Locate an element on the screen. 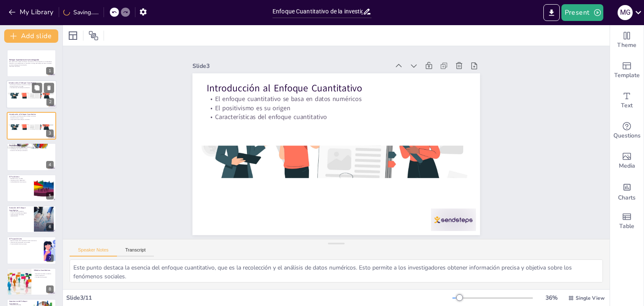  p: Métodos Cuantitativos is located at coordinates (44, 270).